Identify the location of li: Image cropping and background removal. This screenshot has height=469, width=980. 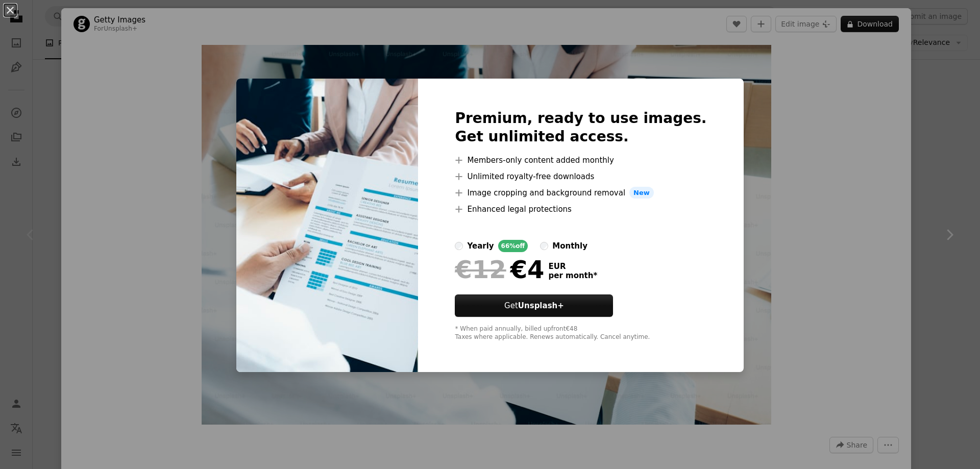
(580, 193).